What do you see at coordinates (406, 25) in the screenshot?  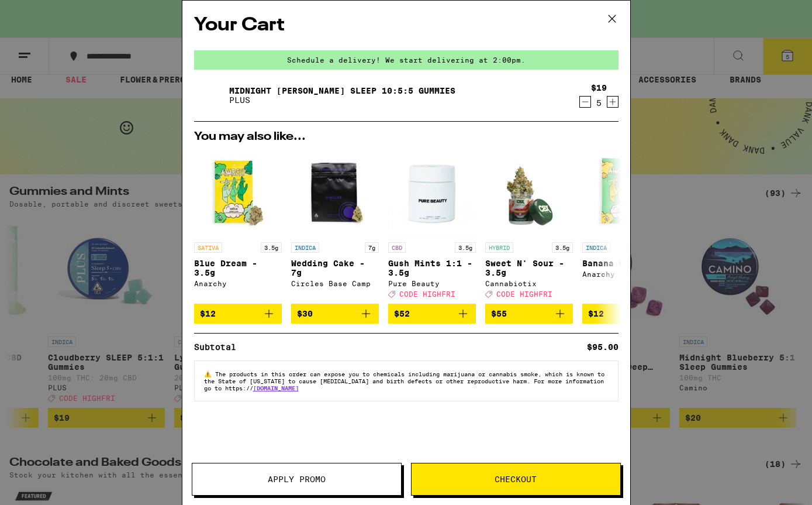 I see `h2: Your Cart` at bounding box center [406, 25].